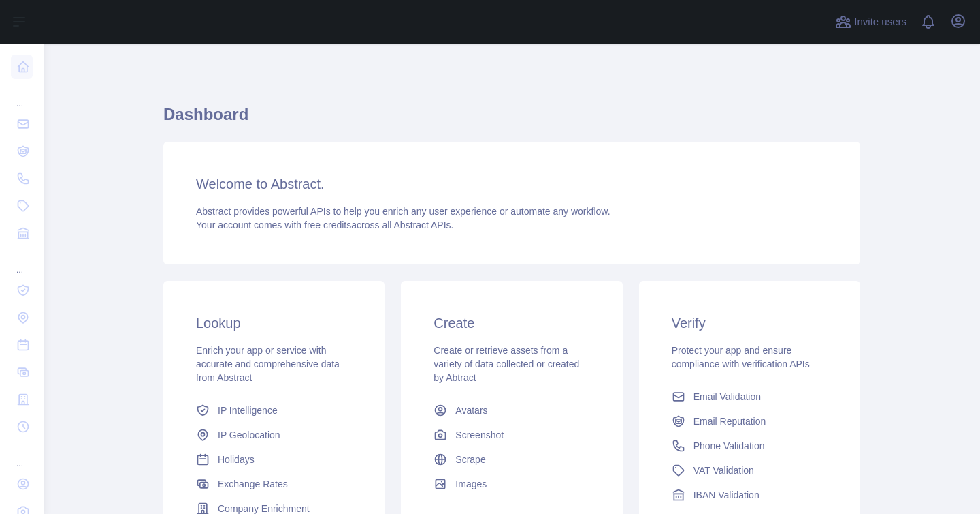 Image resolution: width=980 pixels, height=514 pixels. I want to click on h3: Verify, so click(749, 323).